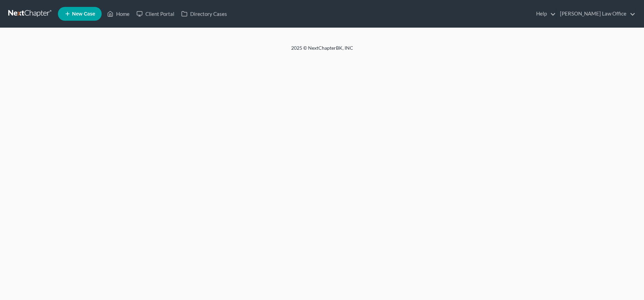 The width and height of the screenshot is (644, 300). Describe the element at coordinates (80, 14) in the screenshot. I see `new-legal-case-button: New Case` at that location.